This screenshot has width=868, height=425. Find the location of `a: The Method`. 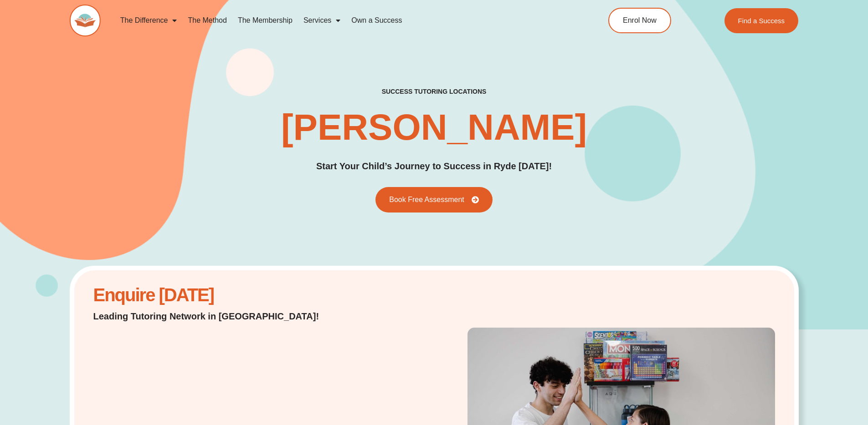

a: The Method is located at coordinates (207, 21).